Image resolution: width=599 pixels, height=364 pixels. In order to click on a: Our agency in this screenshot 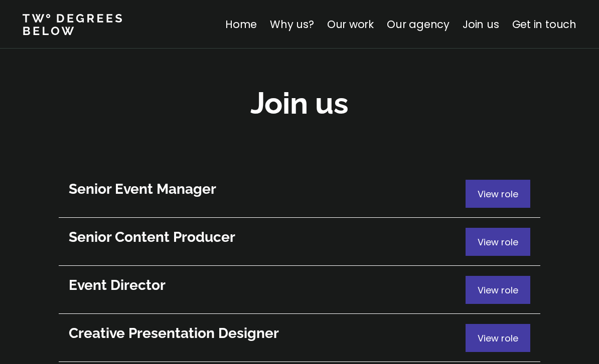, I will do `click(418, 24)`.